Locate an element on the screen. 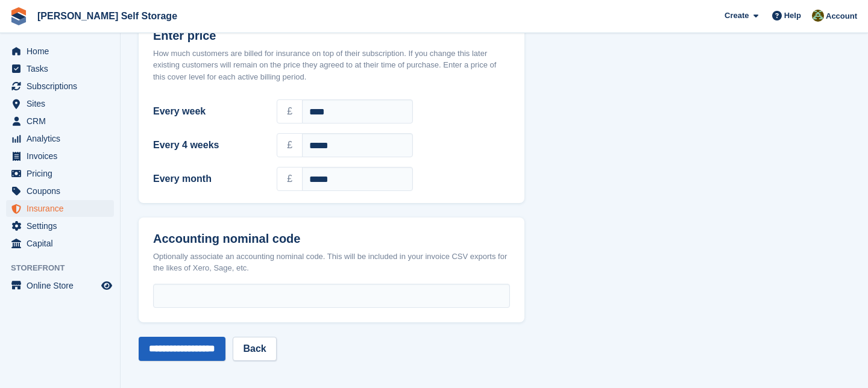  span: Help is located at coordinates (792, 16).